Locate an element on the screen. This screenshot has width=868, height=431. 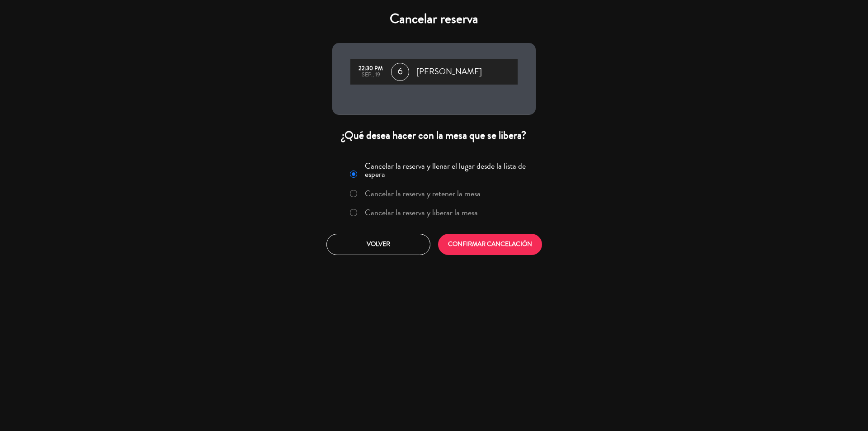
div: sep., 19 is located at coordinates (371, 75).